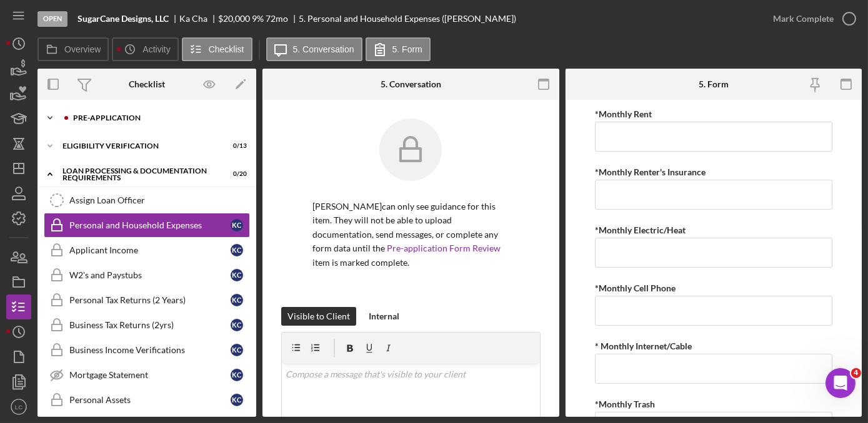  I want to click on p: How can we help?, so click(125, 142).